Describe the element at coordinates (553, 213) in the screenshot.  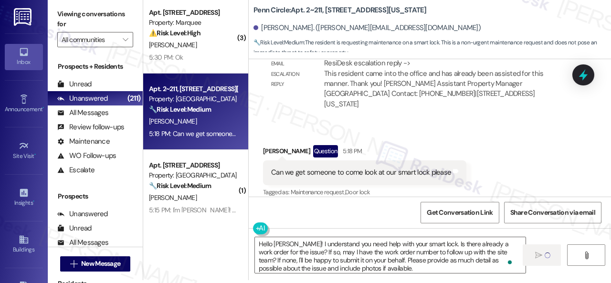
I see `span: Share Conversation via email` at that location.